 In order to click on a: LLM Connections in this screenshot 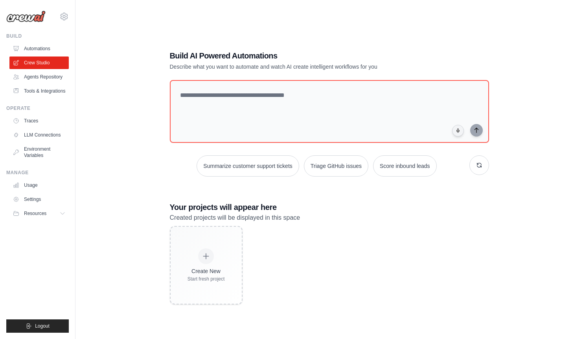, I will do `click(39, 135)`.